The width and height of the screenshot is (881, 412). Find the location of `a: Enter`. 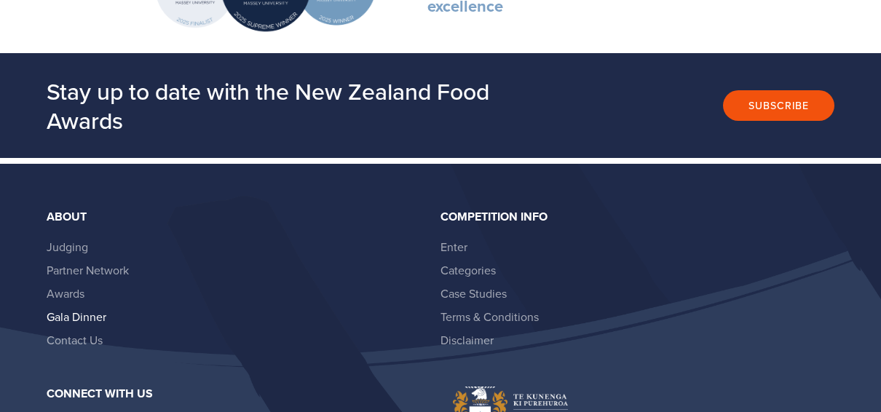

a: Enter is located at coordinates (453, 247).